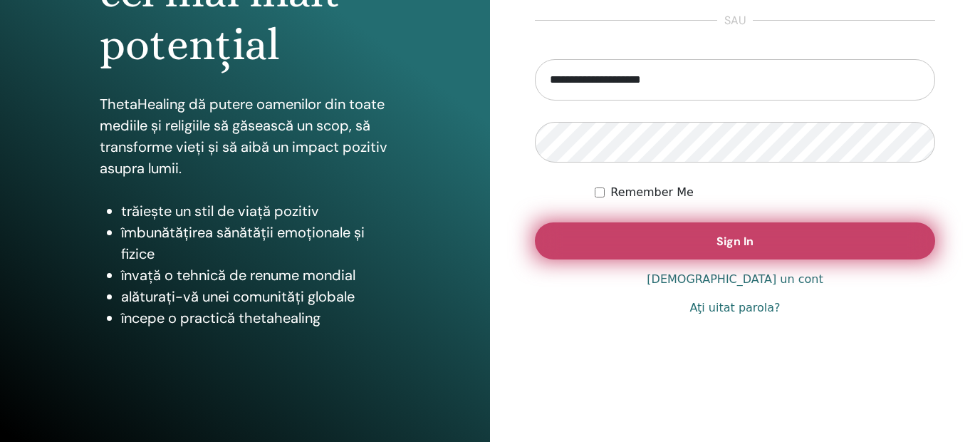 The height and width of the screenshot is (442, 980). What do you see at coordinates (765, 192) in the screenshot?
I see `div: Keep me authenticated indefinitely or until I manually logout` at bounding box center [765, 192].